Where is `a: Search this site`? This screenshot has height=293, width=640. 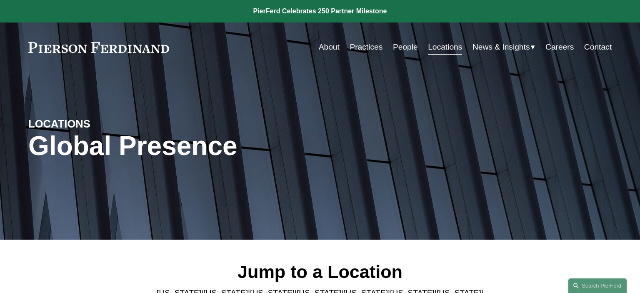 a: Search this site is located at coordinates (597, 285).